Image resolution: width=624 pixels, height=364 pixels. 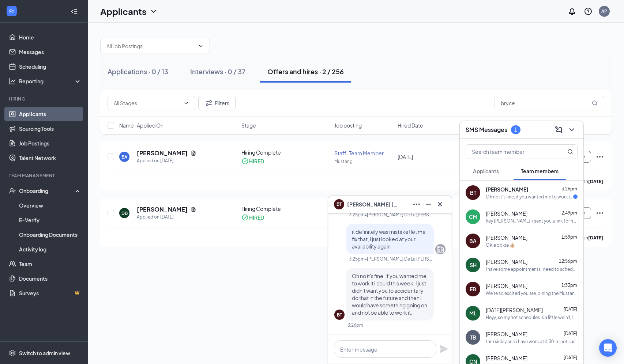 What do you see at coordinates (549, 103) in the screenshot?
I see `input: Search in offers and hires` at bounding box center [549, 103].